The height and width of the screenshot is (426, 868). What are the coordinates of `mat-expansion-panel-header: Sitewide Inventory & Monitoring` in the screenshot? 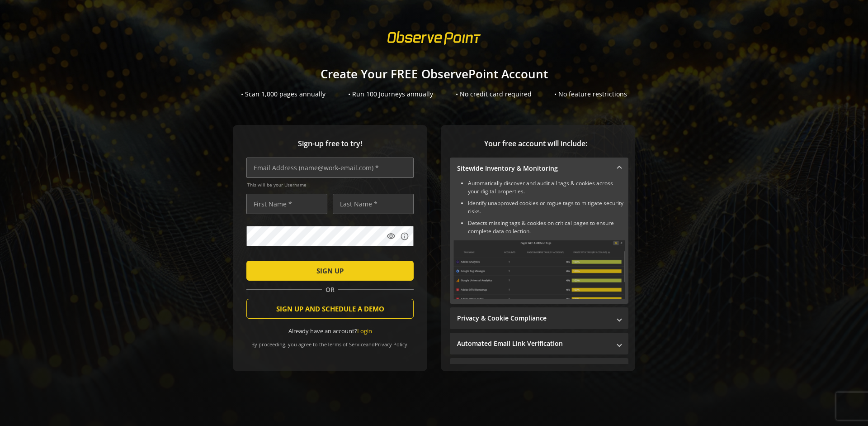 It's located at (539, 169).